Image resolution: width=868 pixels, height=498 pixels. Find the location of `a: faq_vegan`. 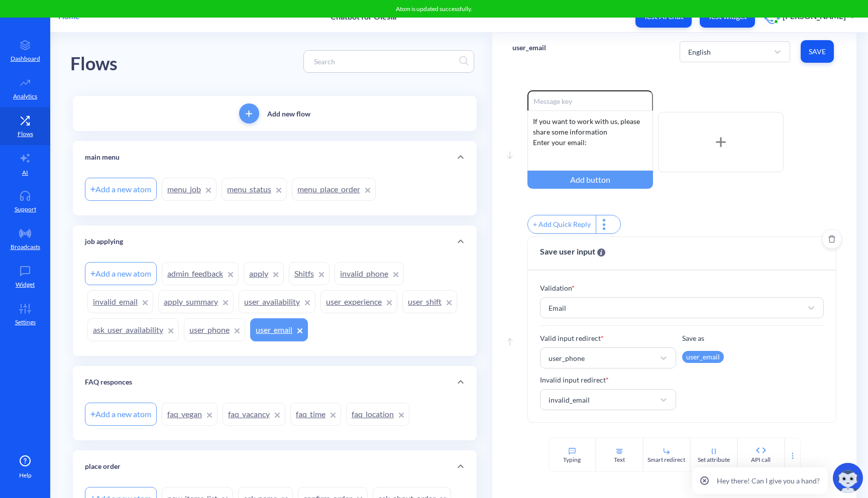

a: faq_vegan is located at coordinates (189, 414).